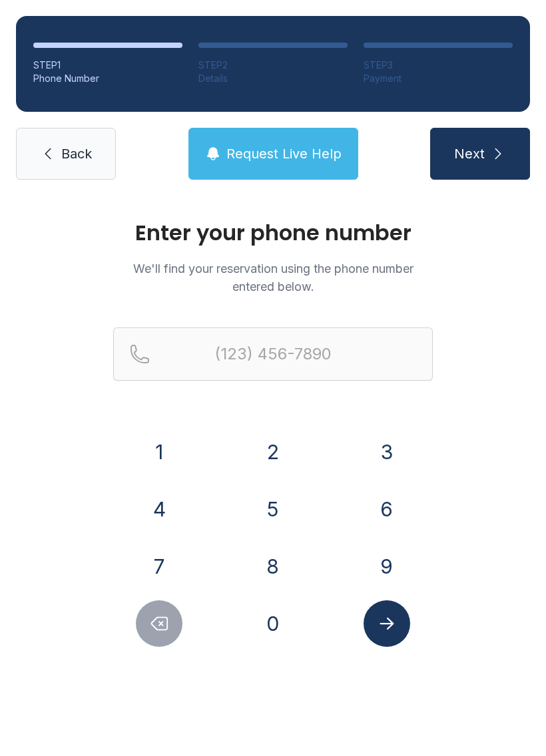  Describe the element at coordinates (77, 154) in the screenshot. I see `span: Back` at that location.